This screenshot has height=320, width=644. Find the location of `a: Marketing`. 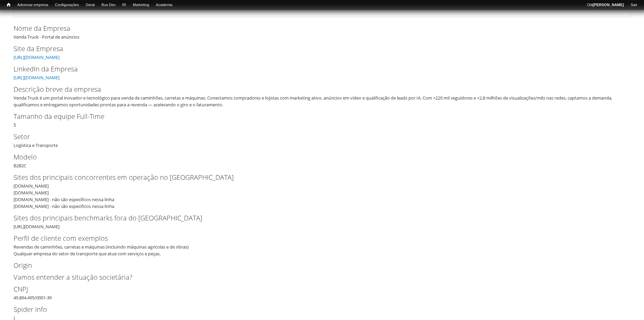

a: Marketing is located at coordinates (141, 5).